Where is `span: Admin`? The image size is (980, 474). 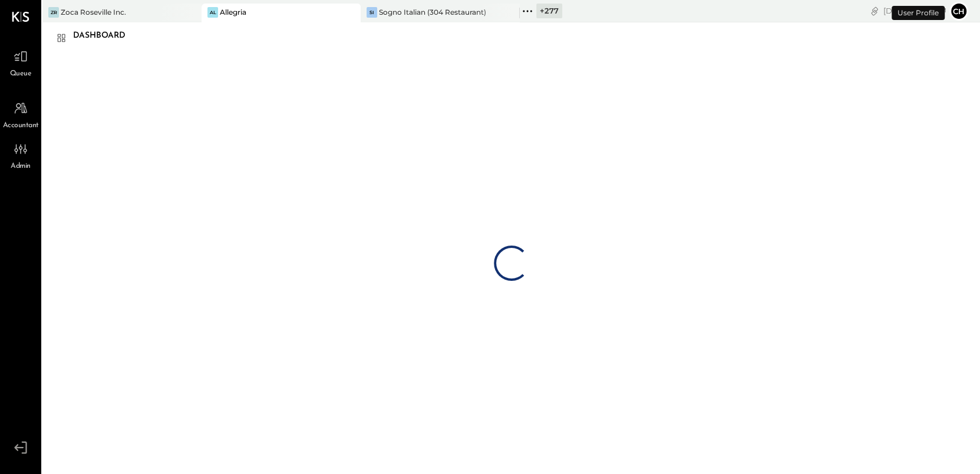 span: Admin is located at coordinates (20, 167).